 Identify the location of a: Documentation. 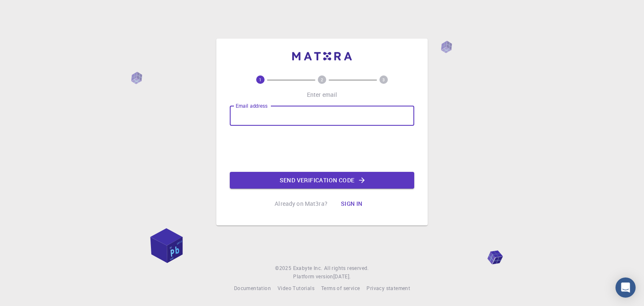
(252, 288).